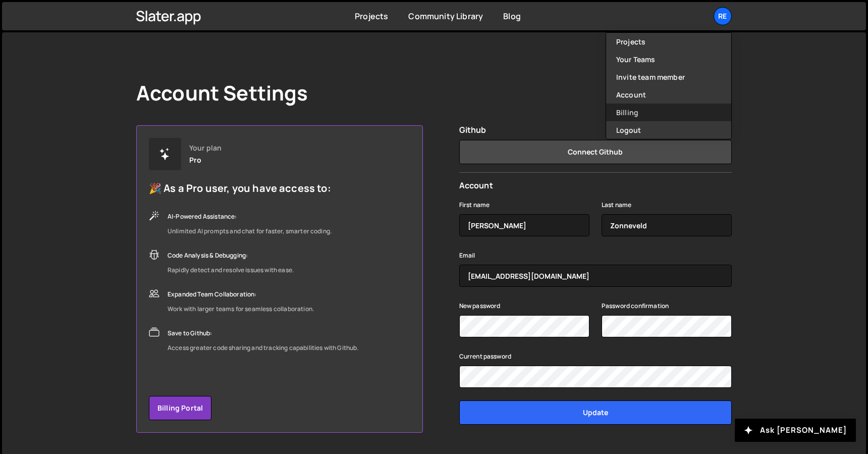  Describe the element at coordinates (467, 256) in the screenshot. I see `label: Email` at that location.